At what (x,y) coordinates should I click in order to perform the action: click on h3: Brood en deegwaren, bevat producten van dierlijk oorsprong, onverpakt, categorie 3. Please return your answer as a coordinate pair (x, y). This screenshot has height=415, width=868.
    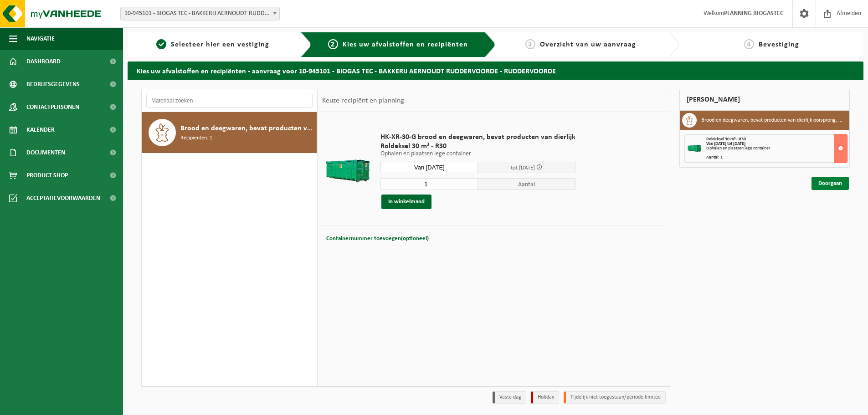
    Looking at the image, I should click on (772, 120).